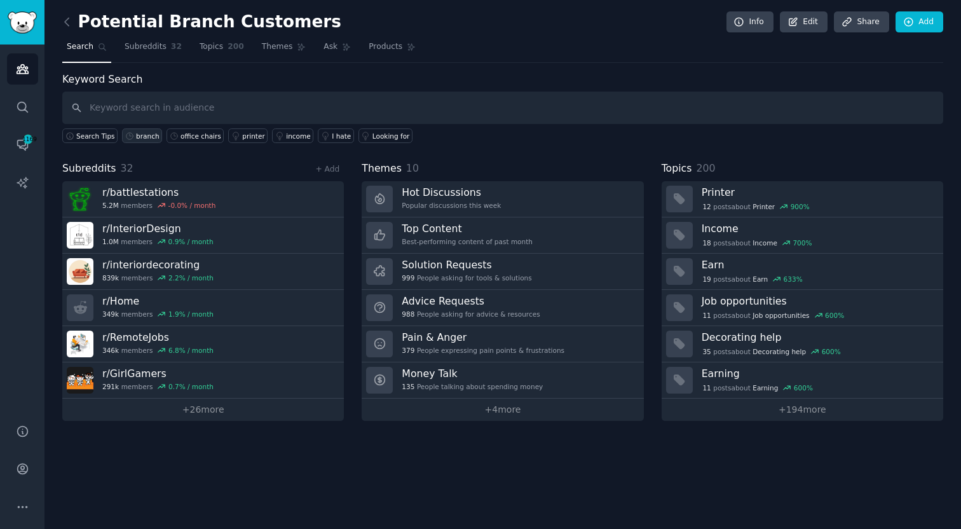 The image size is (961, 529). What do you see at coordinates (470, 314) in the screenshot?
I see `div: People asking for advice & resources` at bounding box center [470, 314].